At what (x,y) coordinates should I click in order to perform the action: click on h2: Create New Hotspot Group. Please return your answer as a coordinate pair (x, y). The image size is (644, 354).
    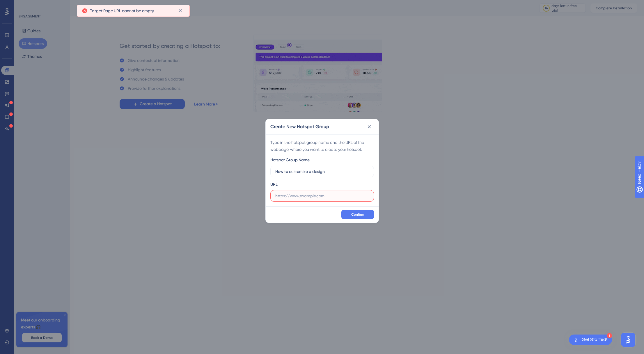
    Looking at the image, I should click on (300, 127).